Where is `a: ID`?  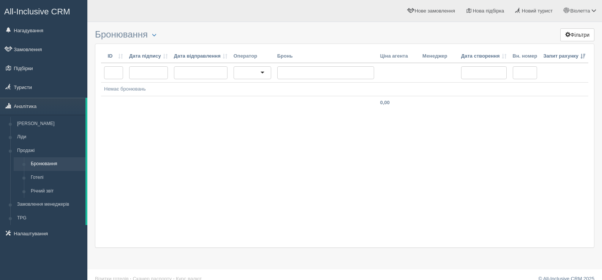 a: ID is located at coordinates (113, 56).